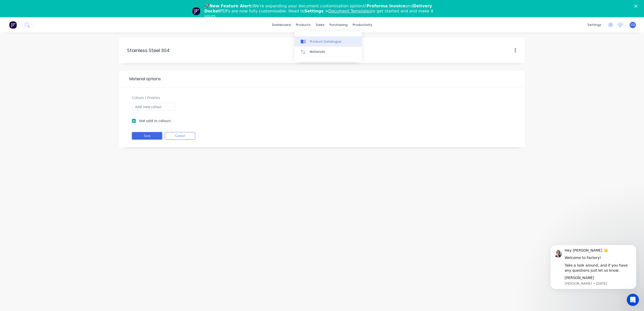  What do you see at coordinates (318, 8) in the screenshot?
I see `b: Delivery Docket` at bounding box center [318, 8].